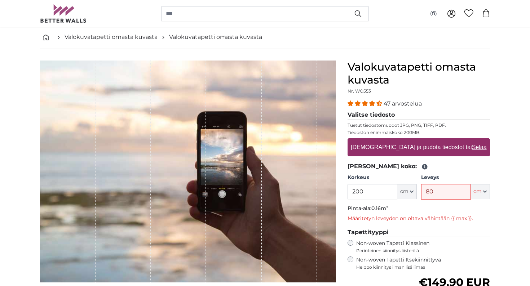 The image size is (530, 286). What do you see at coordinates (419, 233) in the screenshot?
I see `legend: Tapettityyppi` at bounding box center [419, 233].